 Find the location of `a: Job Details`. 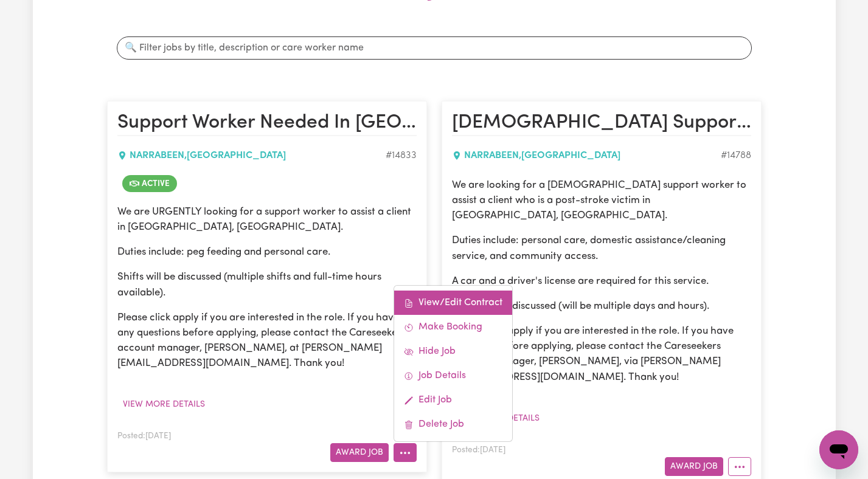

a: Job Details is located at coordinates (453, 376).